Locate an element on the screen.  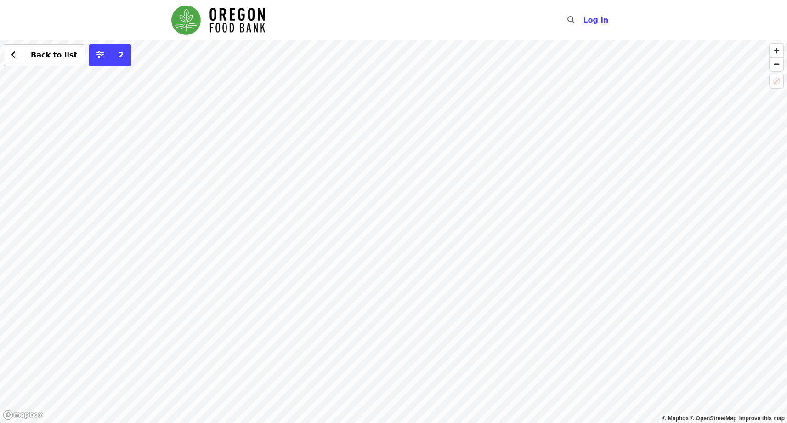
input: Search is located at coordinates (584, 20).